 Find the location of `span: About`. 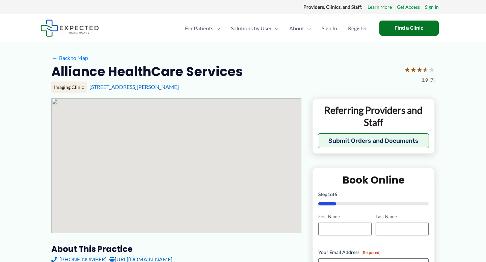

span: About is located at coordinates (296, 28).